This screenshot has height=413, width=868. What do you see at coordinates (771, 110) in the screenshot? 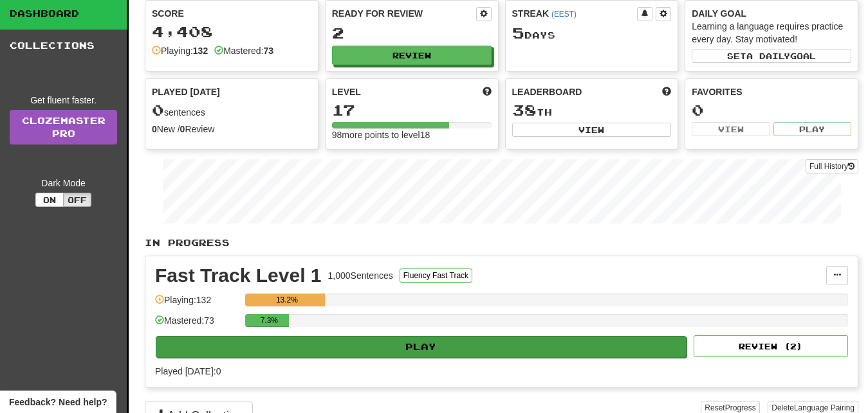
I see `div: 0` at bounding box center [771, 110].